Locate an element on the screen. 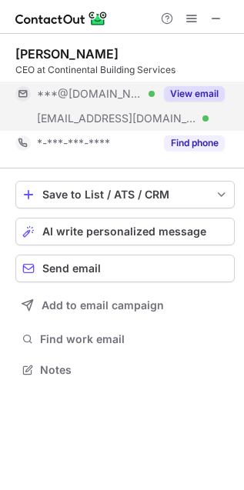 The height and width of the screenshot is (490, 244). span: AI write personalized message is located at coordinates (124, 232).